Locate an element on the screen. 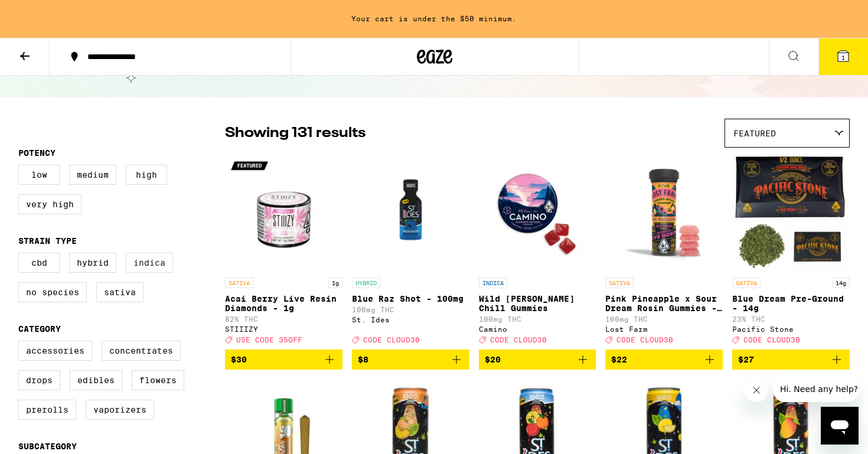  a: Open page for Blue Dream Pre-Ground - 14g from Pacific Stone is located at coordinates (790, 251).